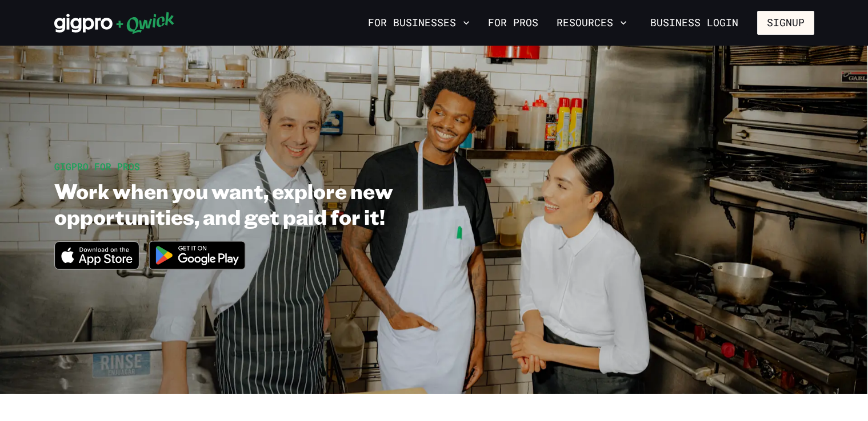 This screenshot has height=421, width=868. Describe the element at coordinates (97, 266) in the screenshot. I see `a: Download on the App Store` at that location.